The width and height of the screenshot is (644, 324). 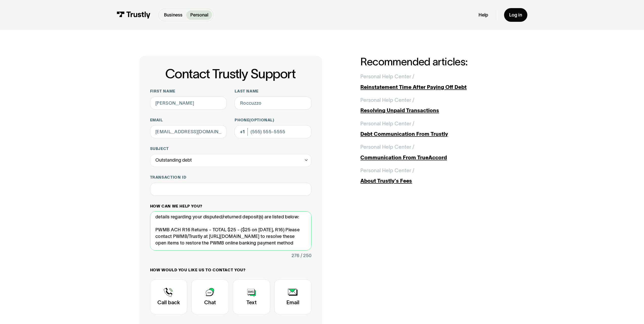 What do you see at coordinates (199, 15) in the screenshot?
I see `a: Personal` at bounding box center [199, 15].